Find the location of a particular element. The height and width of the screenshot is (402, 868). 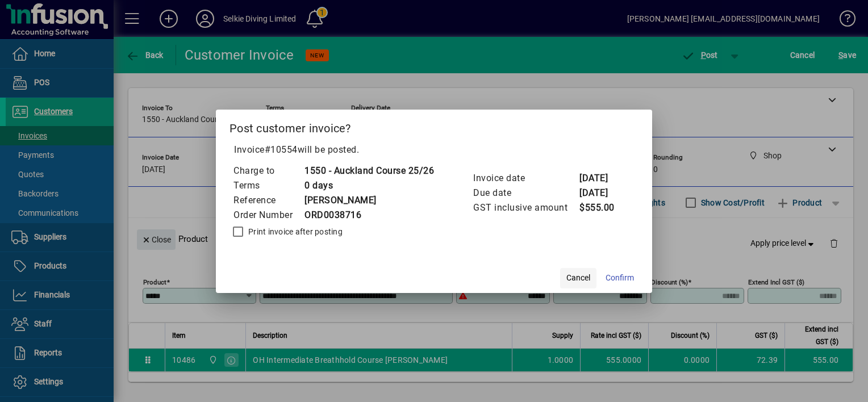

td: Terms is located at coordinates (268, 186).